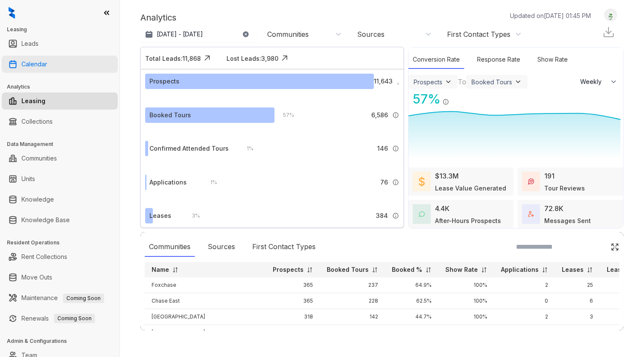 The width and height of the screenshot is (644, 357). What do you see at coordinates (173, 58) in the screenshot?
I see `div: Total Leads: 11,868` at bounding box center [173, 58].